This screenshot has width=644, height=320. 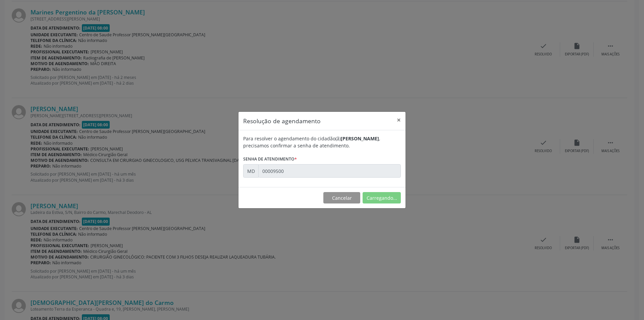 I want to click on h5: Resolução de agendamento, so click(x=282, y=121).